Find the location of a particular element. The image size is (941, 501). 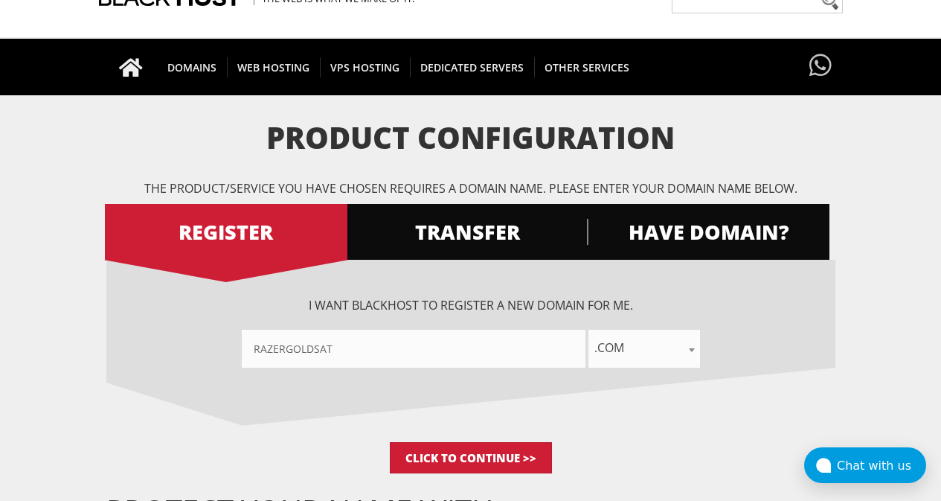

div: I want BlackHOST to register a new domain for me. is located at coordinates (471, 332).